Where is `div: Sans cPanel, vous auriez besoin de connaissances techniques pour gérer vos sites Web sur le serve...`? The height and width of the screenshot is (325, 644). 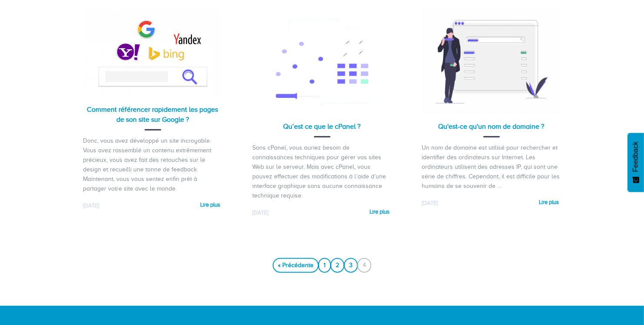 div: Sans cPanel, vous auriez besoin de connaissances techniques pour gérer vos sites Web sur le serve... is located at coordinates (322, 172).